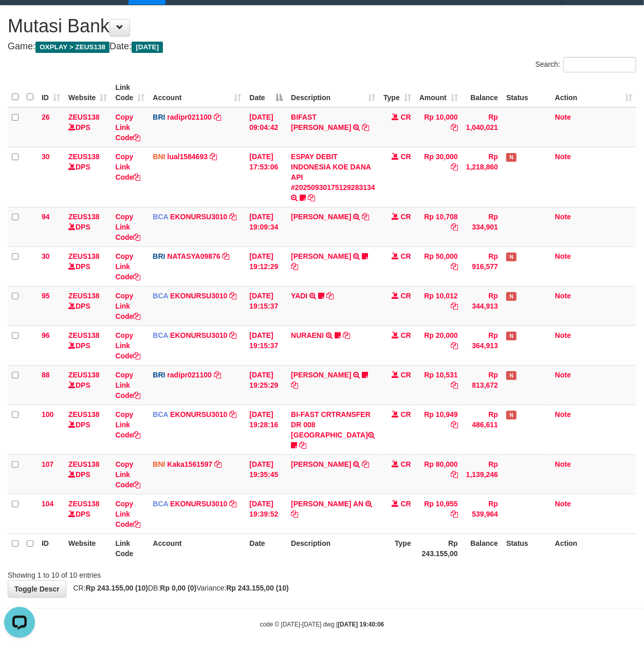 The height and width of the screenshot is (646, 644). What do you see at coordinates (299, 296) in the screenshot?
I see `a: YADI` at bounding box center [299, 296].